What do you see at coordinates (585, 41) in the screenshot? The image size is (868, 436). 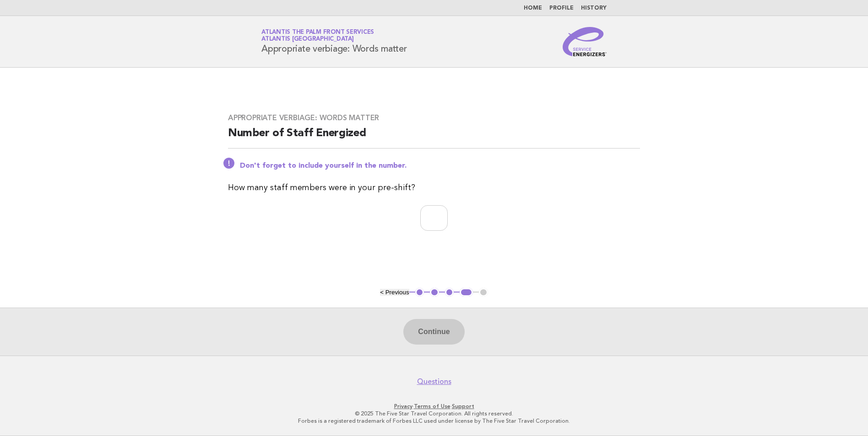 I see `img: Service Energizers` at bounding box center [585, 41].